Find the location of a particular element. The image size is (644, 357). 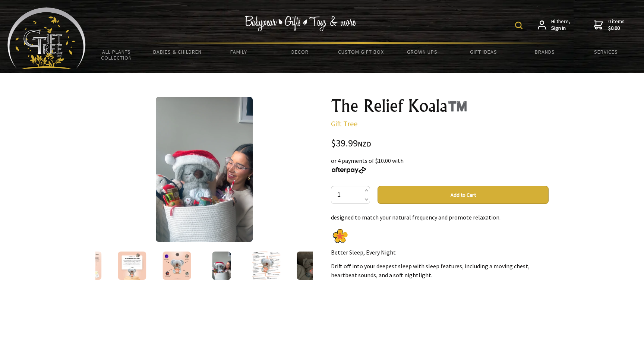

a: All Plants Collection is located at coordinates (116, 55).